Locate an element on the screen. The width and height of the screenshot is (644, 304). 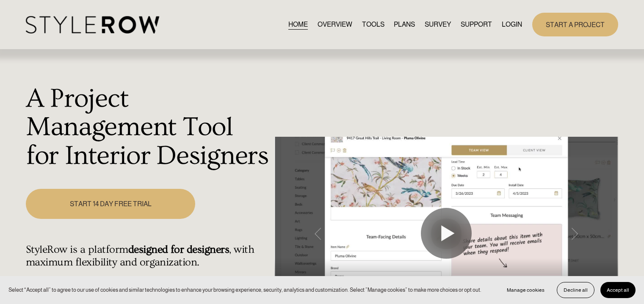
span: Manage cookies is located at coordinates (526, 290).